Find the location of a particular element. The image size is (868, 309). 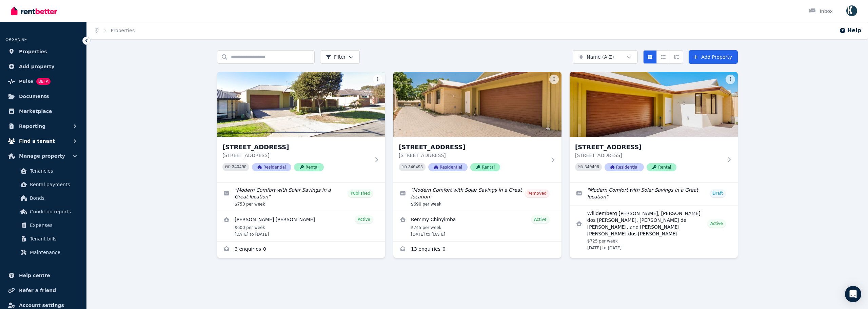

a: Bonds is located at coordinates (43, 198).